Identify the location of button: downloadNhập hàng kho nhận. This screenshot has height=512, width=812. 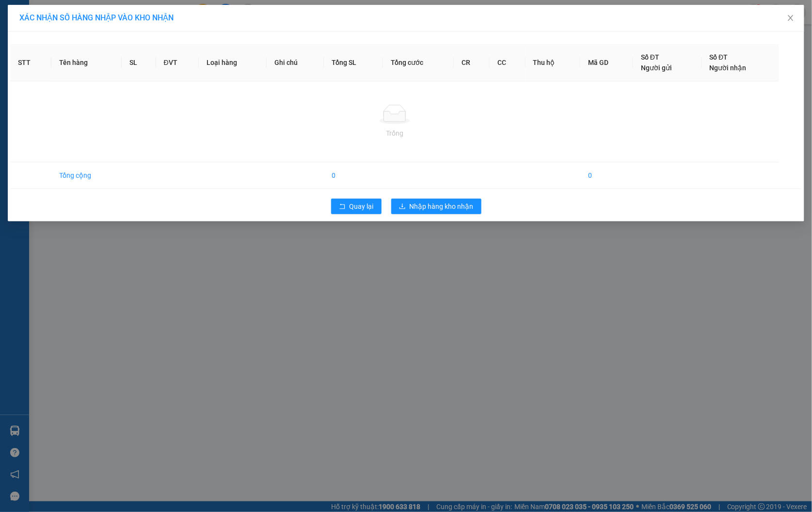
(437, 206).